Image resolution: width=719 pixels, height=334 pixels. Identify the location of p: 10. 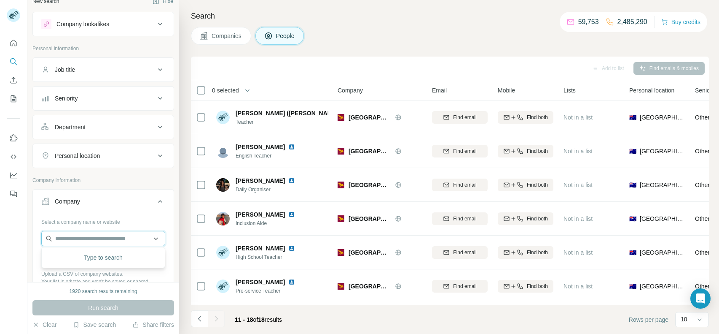
(684, 319).